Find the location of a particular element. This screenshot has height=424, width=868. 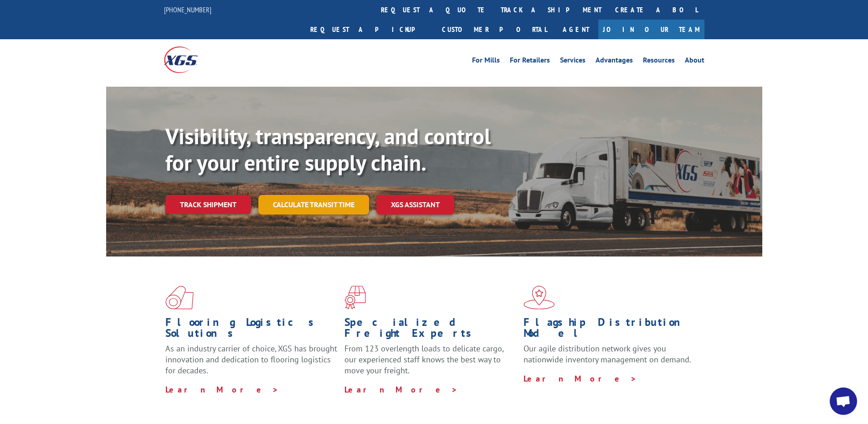

a: Advantages is located at coordinates (615, 62).